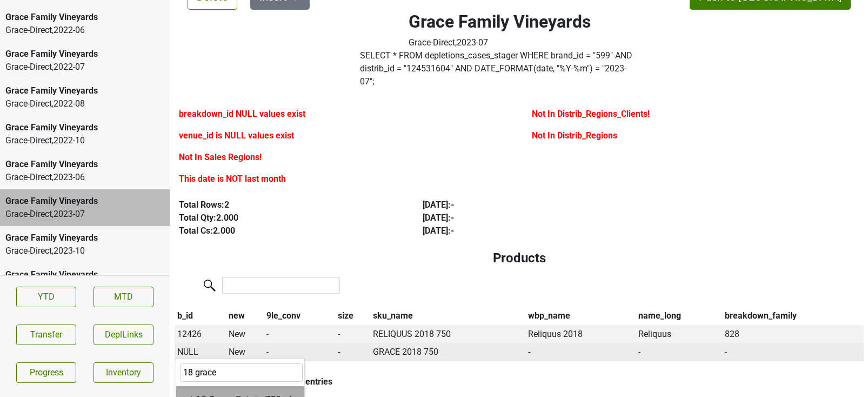  Describe the element at coordinates (85, 67) in the screenshot. I see `div: Grace-Direct , 2022 - 07` at that location.